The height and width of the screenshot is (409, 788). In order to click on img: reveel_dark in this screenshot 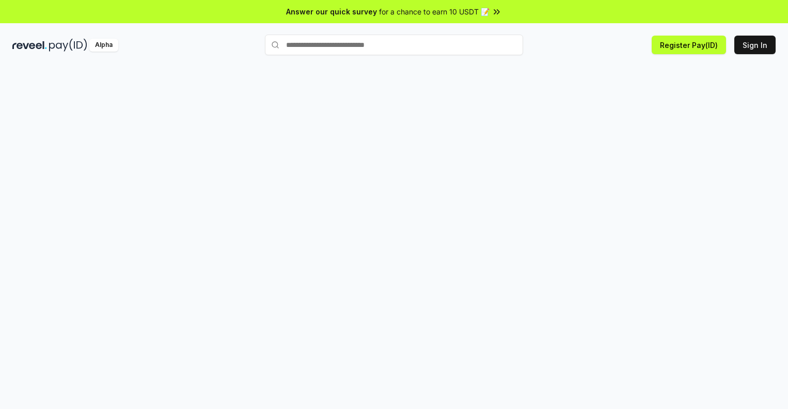, I will do `click(29, 45)`.